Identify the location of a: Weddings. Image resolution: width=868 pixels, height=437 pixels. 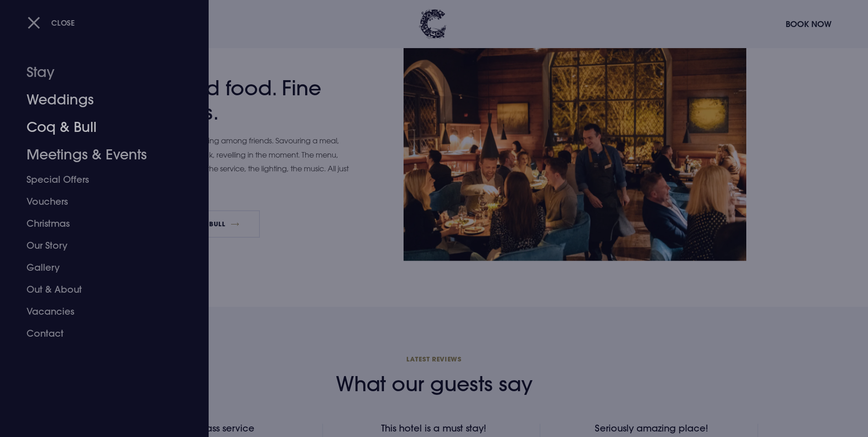
(99, 100).